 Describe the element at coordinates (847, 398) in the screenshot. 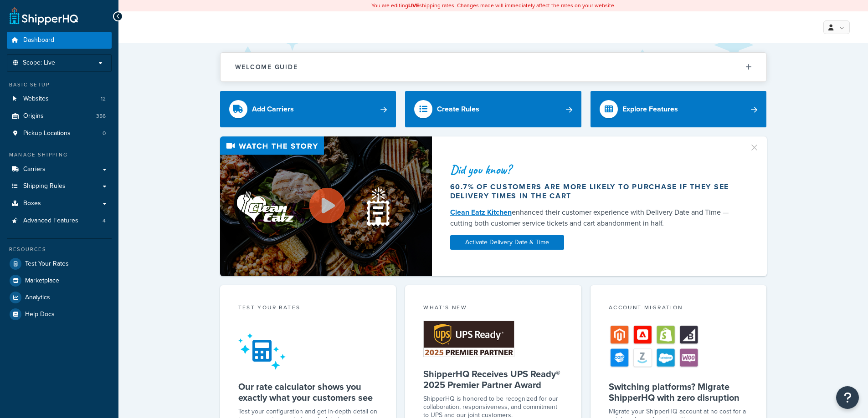

I see `button: Open Resource Center` at that location.